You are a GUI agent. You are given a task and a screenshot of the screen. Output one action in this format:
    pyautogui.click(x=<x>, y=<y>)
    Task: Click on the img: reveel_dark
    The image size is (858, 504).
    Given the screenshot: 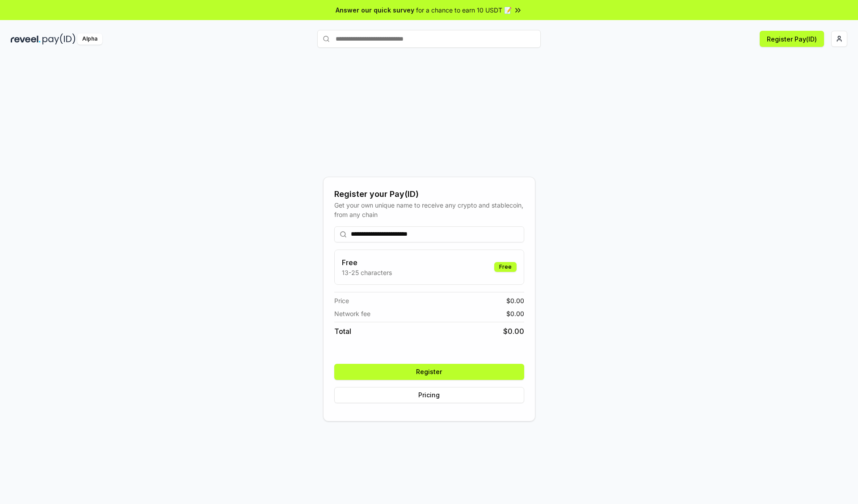 What is the action you would take?
    pyautogui.click(x=25, y=39)
    